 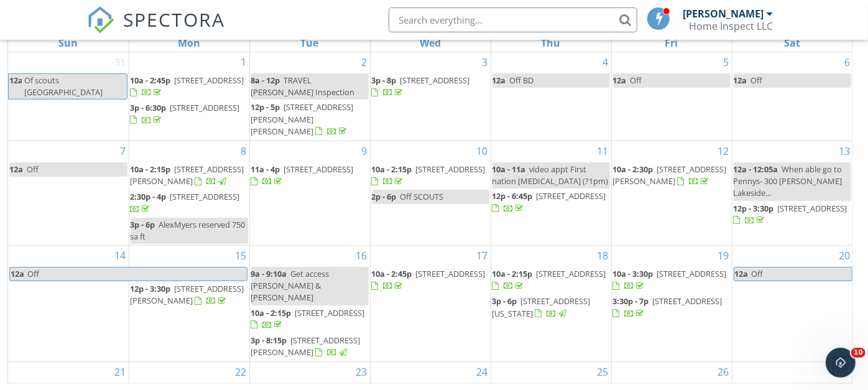 What do you see at coordinates (150, 80) in the screenshot?
I see `span: 10a - 2:45p` at bounding box center [150, 80].